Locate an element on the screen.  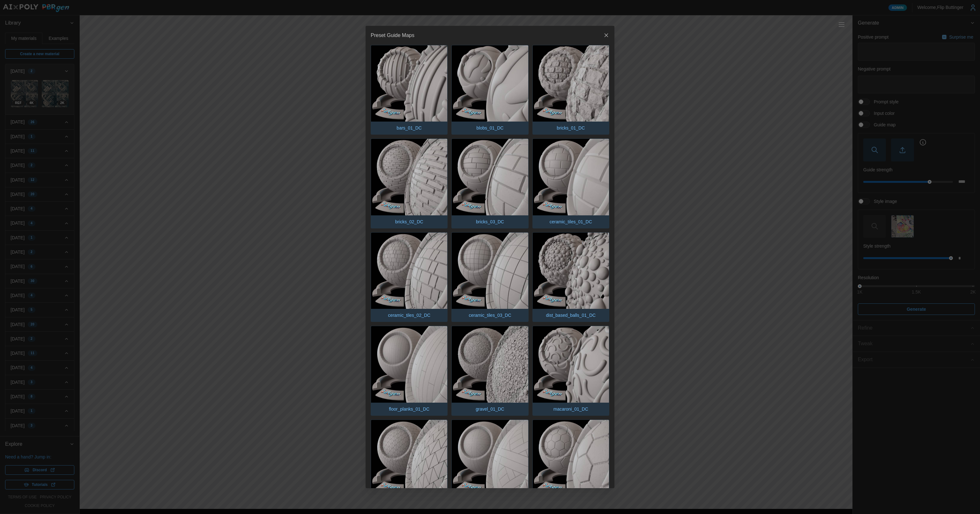
p: bricks_03_DC is located at coordinates (490, 222).